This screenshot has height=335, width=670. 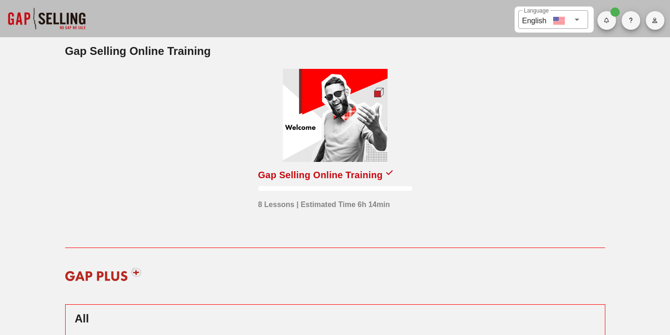 What do you see at coordinates (324, 202) in the screenshot?
I see `div: 8 Lessons | Estimated Time 6h 14min` at bounding box center [324, 202].